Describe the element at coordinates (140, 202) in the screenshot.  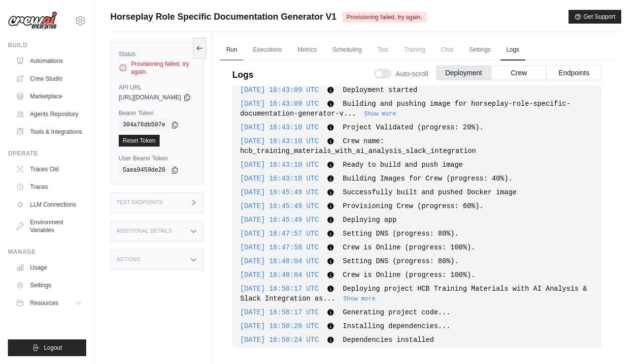
I see `h3: Test Endpoints` at that location.